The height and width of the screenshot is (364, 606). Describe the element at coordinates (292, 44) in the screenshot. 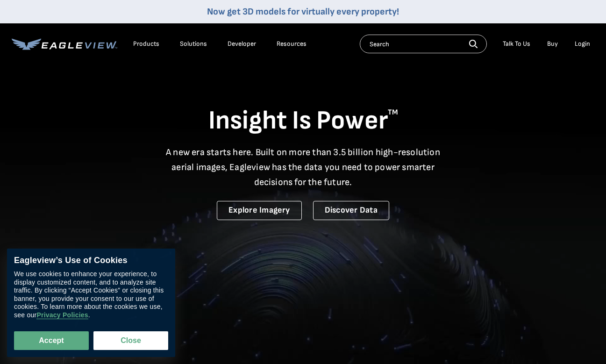

I see `div: Resources` at that location.